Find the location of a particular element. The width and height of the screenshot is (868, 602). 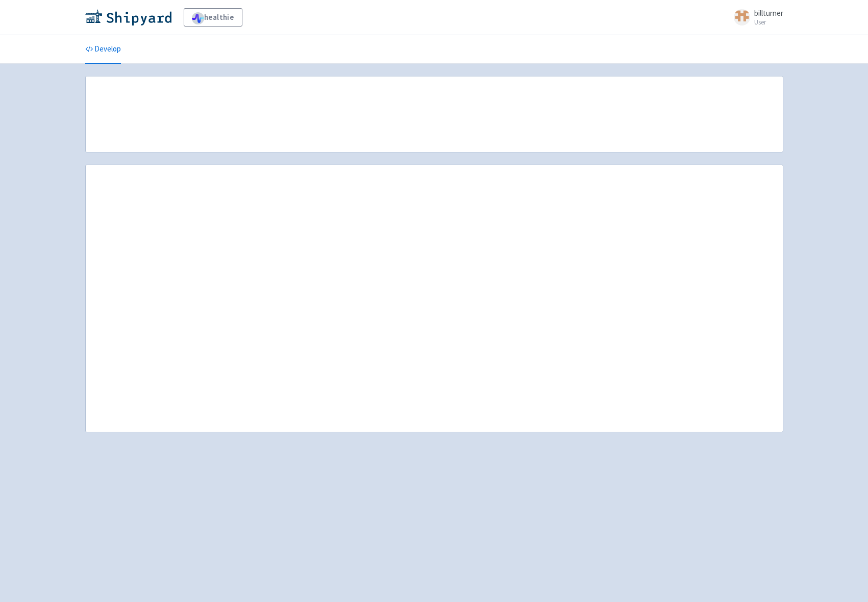

img: Shipyard logo is located at coordinates (128, 17).